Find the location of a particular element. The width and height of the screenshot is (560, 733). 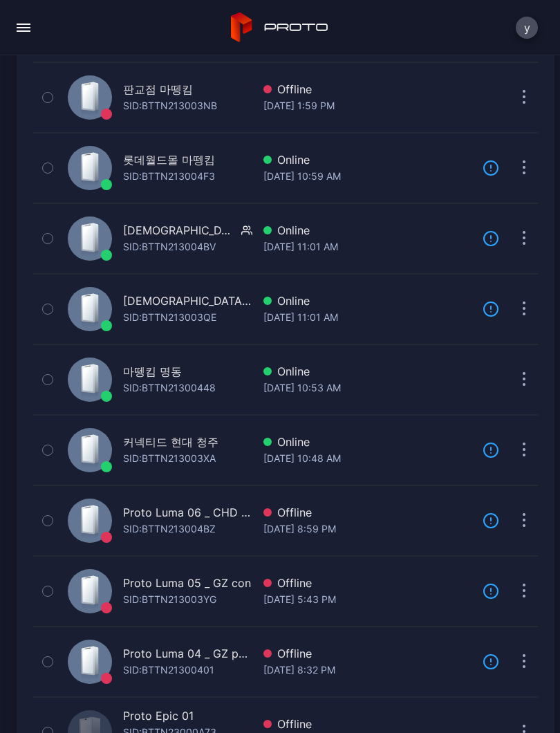

div: SID: BTTN213003NB is located at coordinates (170, 106).